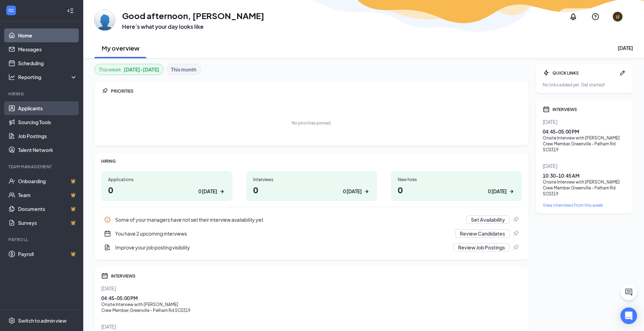 The width and height of the screenshot is (644, 331). Describe the element at coordinates (312, 179) in the screenshot. I see `div: Interviews` at that location.